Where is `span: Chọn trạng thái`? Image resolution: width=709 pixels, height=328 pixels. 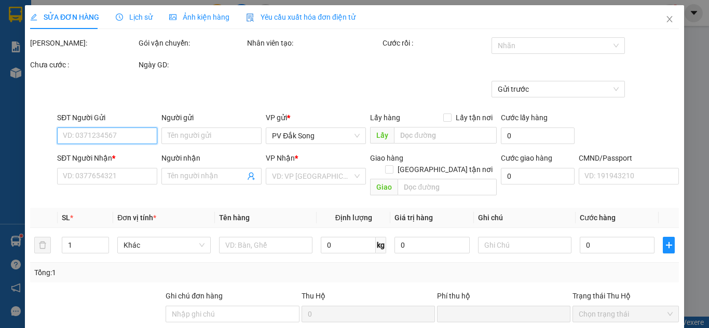
span: Chọn trạng thái is located at coordinates (625, 314).